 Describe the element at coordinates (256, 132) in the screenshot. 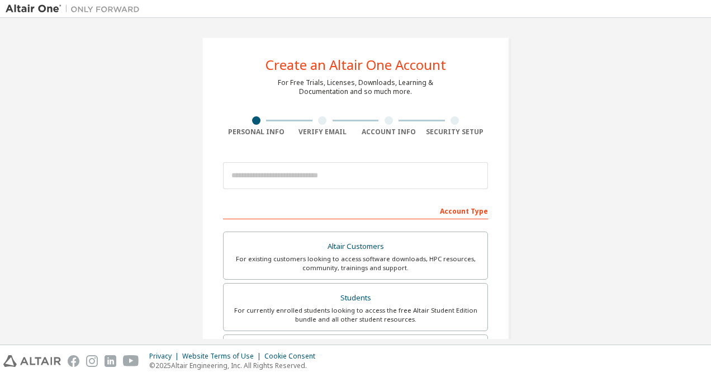

I see `div: Personal Info` at that location.